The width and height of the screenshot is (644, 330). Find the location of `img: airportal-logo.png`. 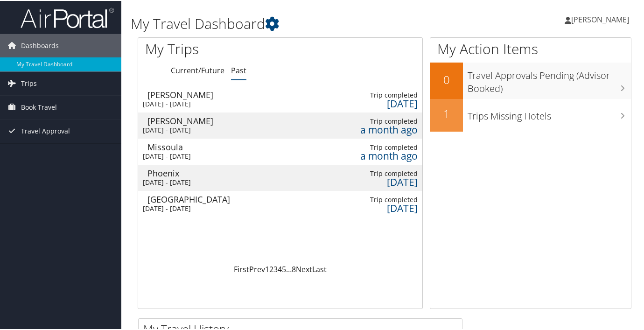

img: airportal-logo.png is located at coordinates (67, 17).